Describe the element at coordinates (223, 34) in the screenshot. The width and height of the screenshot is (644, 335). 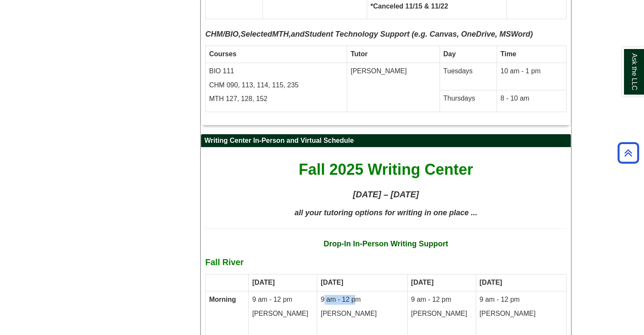
I see `b: CHM/BIO,` at that location.